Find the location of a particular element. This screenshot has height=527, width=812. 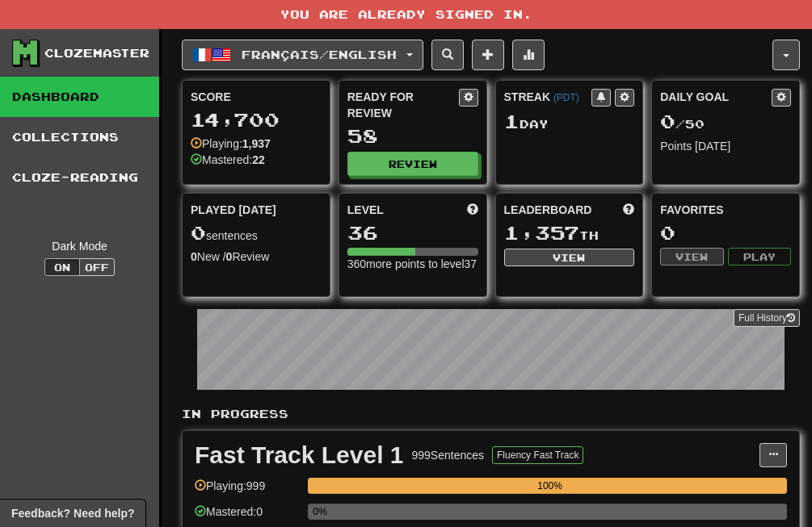

div: Daily Goal is located at coordinates (716, 98).